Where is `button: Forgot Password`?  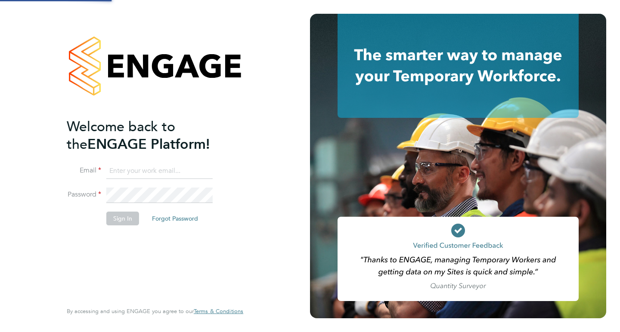 button: Forgot Password is located at coordinates (175, 219).